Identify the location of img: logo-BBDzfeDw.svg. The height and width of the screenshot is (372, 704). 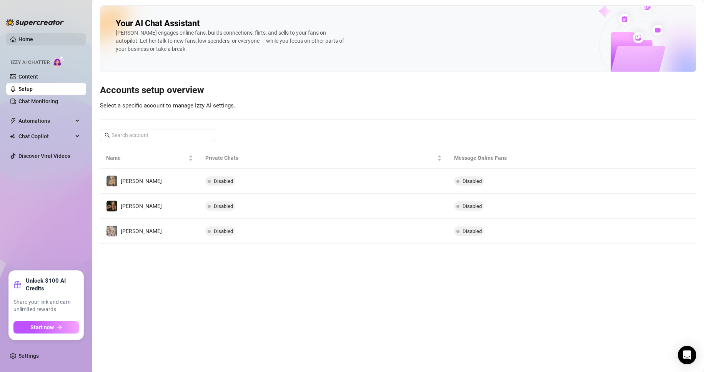
(35, 22).